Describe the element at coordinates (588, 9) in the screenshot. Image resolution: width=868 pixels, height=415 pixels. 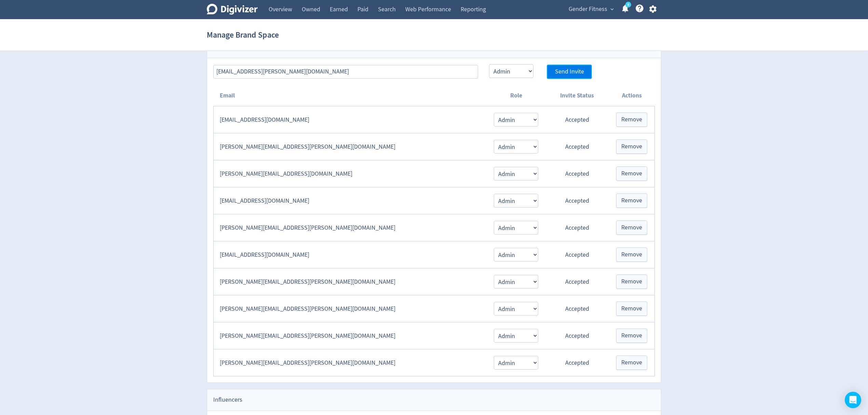
I see `span: Gender Fitness` at that location.